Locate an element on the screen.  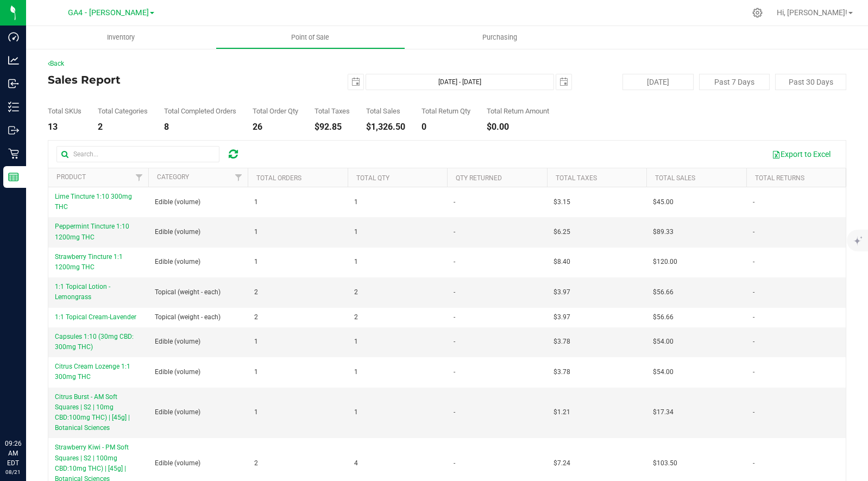
a: Total Sales is located at coordinates (675, 178).